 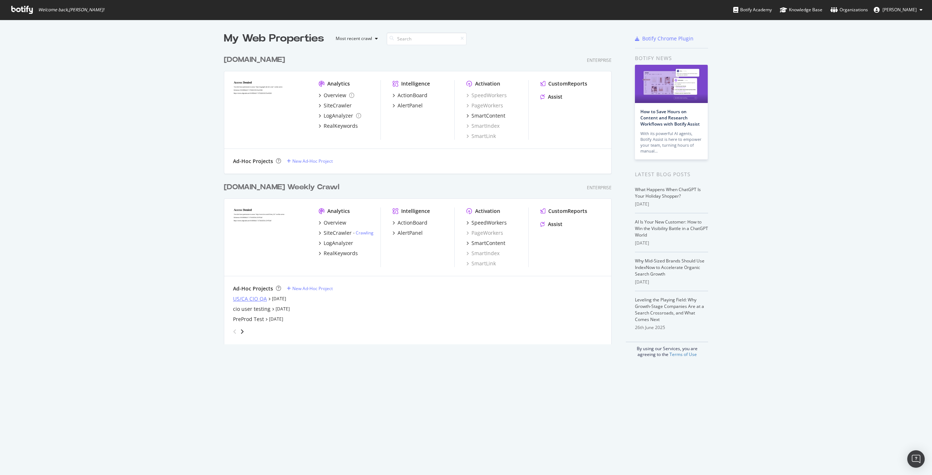 What do you see at coordinates (752, 10) in the screenshot?
I see `div: Botify Academy` at bounding box center [752, 10].